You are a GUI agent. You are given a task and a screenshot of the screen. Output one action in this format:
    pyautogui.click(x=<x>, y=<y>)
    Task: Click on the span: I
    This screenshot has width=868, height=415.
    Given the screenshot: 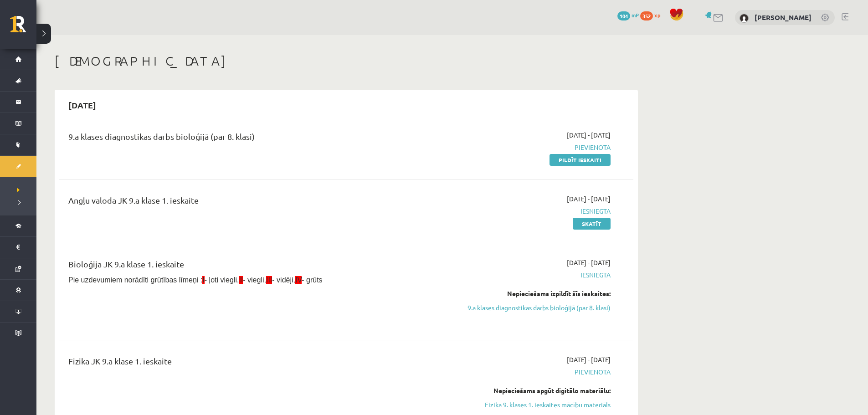 What is the action you would take?
    pyautogui.click(x=203, y=280)
    